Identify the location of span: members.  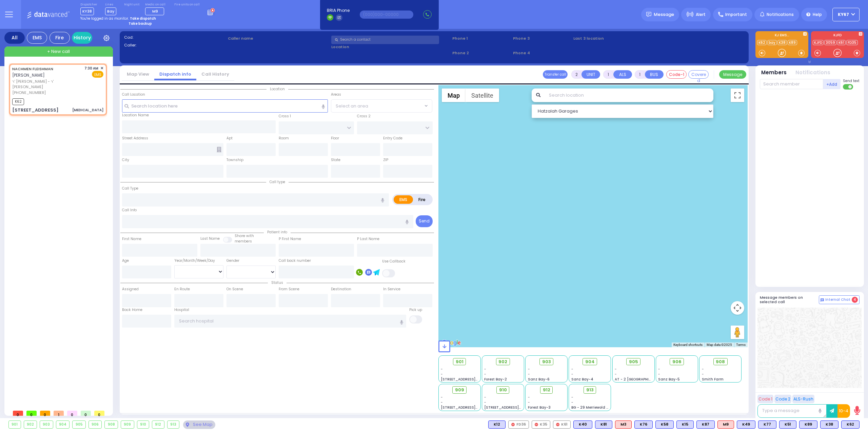
(243, 241).